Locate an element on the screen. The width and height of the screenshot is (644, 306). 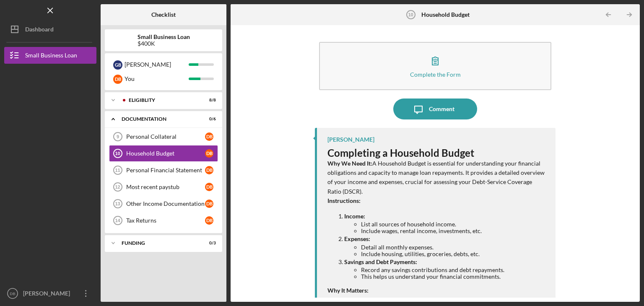
a: 14Tax ReturnsDB is located at coordinates (164, 220).